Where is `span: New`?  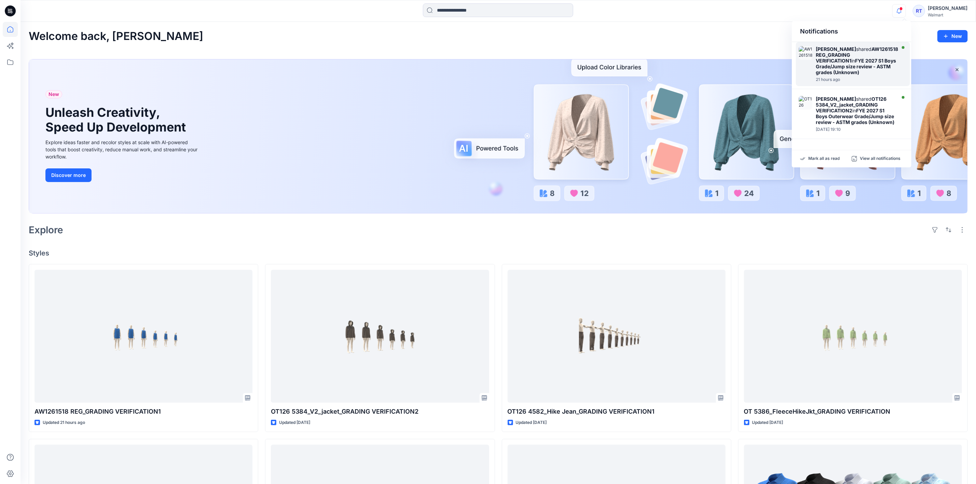 span: New is located at coordinates (54, 94).